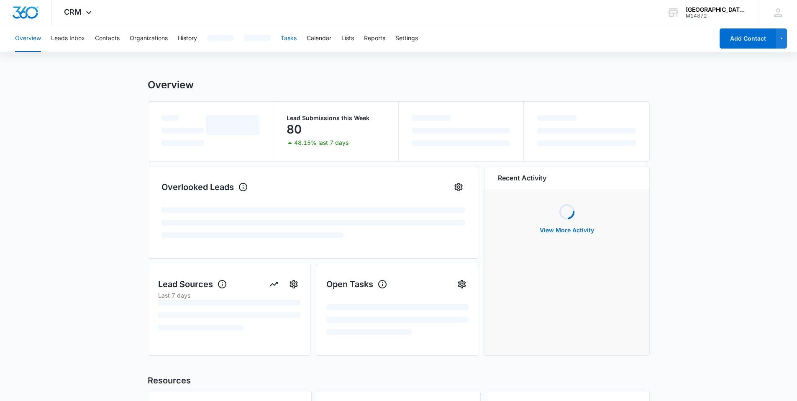 The height and width of the screenshot is (401, 797). Describe the element at coordinates (28, 38) in the screenshot. I see `button: Overview` at that location.